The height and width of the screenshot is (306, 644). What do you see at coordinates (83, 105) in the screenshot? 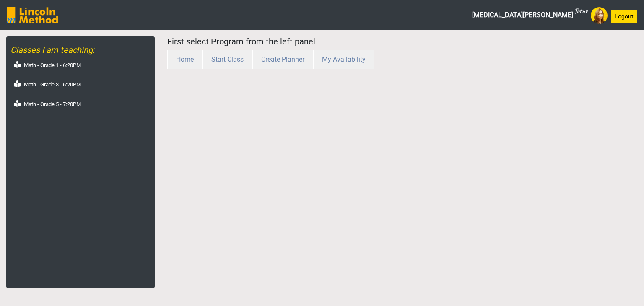
I see `a: Math - Grade 5 - 7:20PM` at bounding box center [83, 105].